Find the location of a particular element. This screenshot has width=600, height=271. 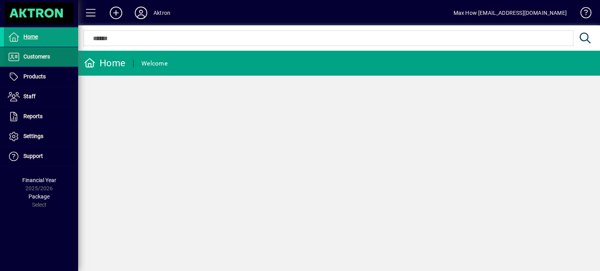

a: Reports is located at coordinates (41, 117).